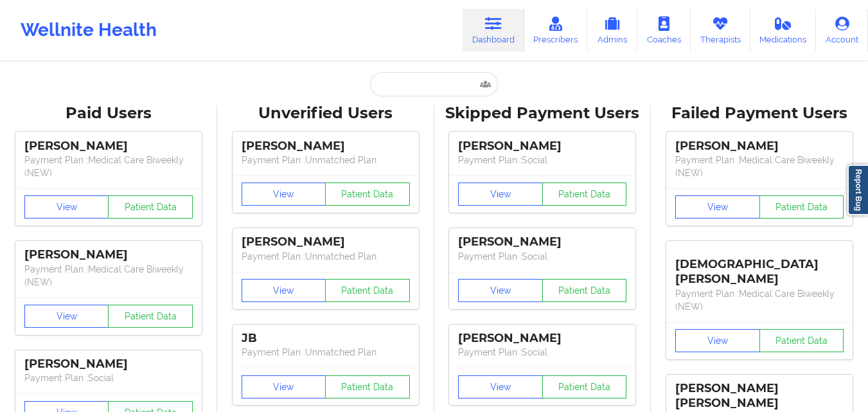 The width and height of the screenshot is (868, 412). I want to click on a: Therapists, so click(720, 30).